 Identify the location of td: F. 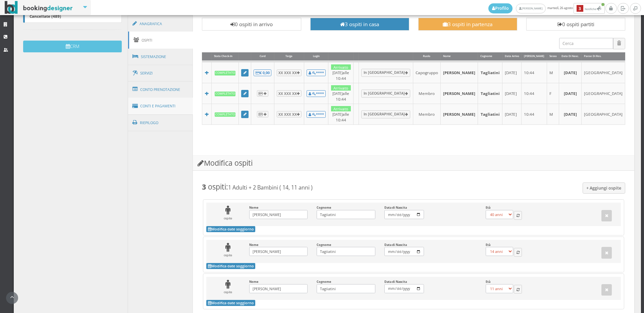
(553, 94).